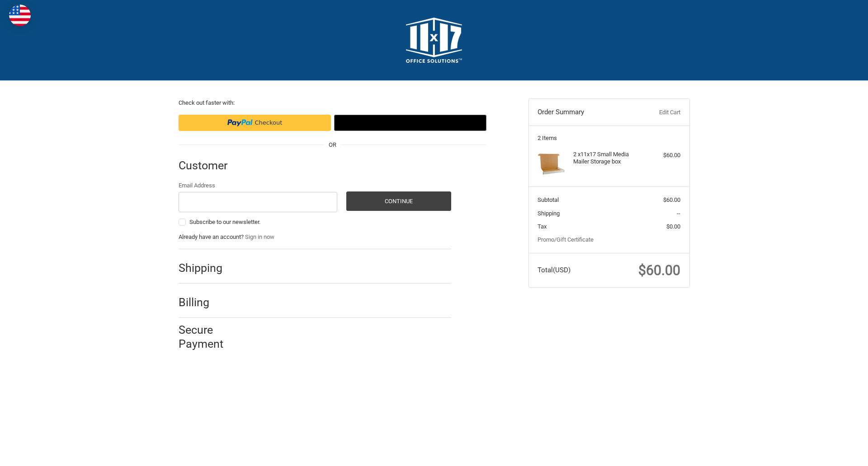 The width and height of the screenshot is (868, 466). Describe the element at coordinates (205, 268) in the screenshot. I see `h2: Shipping` at that location.